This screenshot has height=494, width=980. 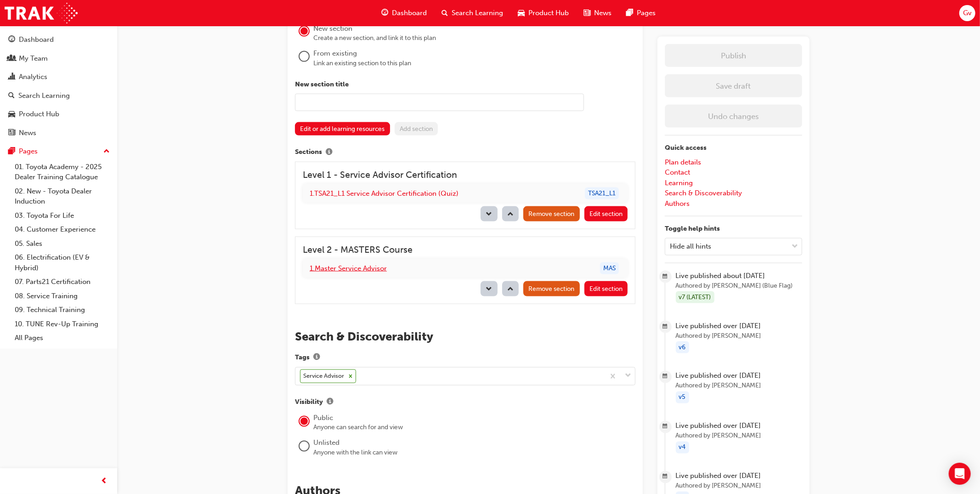 What do you see at coordinates (474, 38) in the screenshot?
I see `div: Create a new section, and link it to this plan` at bounding box center [474, 38].